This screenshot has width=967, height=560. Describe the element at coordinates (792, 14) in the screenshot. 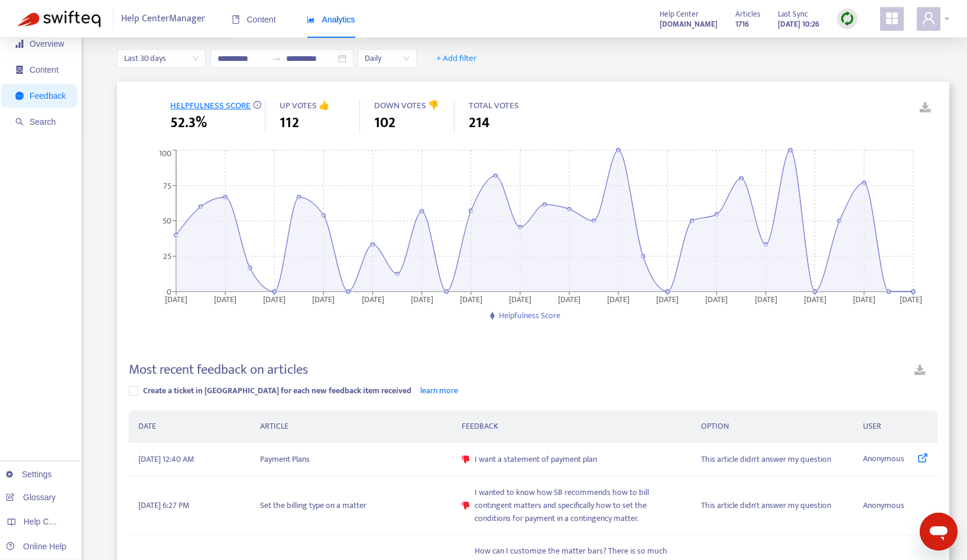

I see `span: Last Sync` at that location.